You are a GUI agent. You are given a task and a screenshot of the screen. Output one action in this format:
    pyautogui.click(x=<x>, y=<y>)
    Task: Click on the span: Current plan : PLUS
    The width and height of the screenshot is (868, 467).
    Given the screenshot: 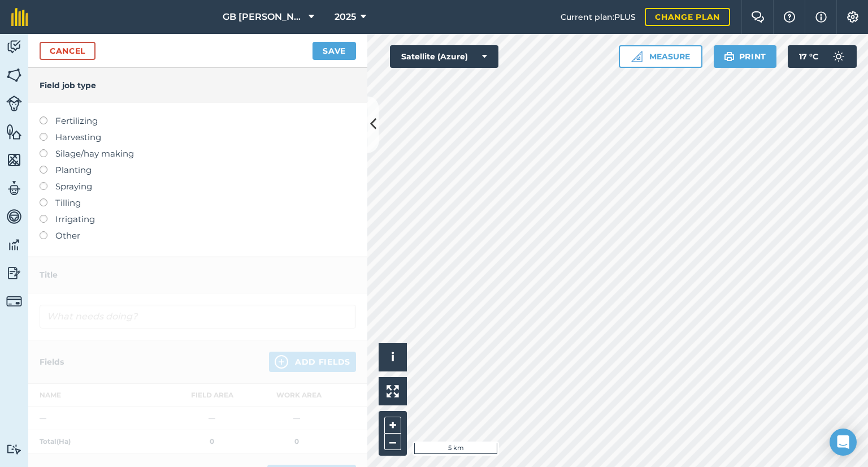 What is the action you would take?
    pyautogui.click(x=598, y=17)
    